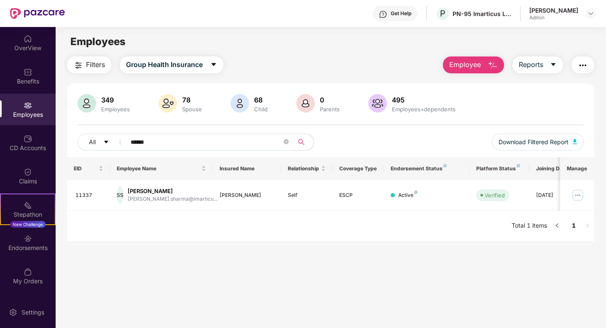 This screenshot has height=328, width=606. Describe the element at coordinates (423, 109) in the screenshot. I see `div: Employees+dependents` at that location.